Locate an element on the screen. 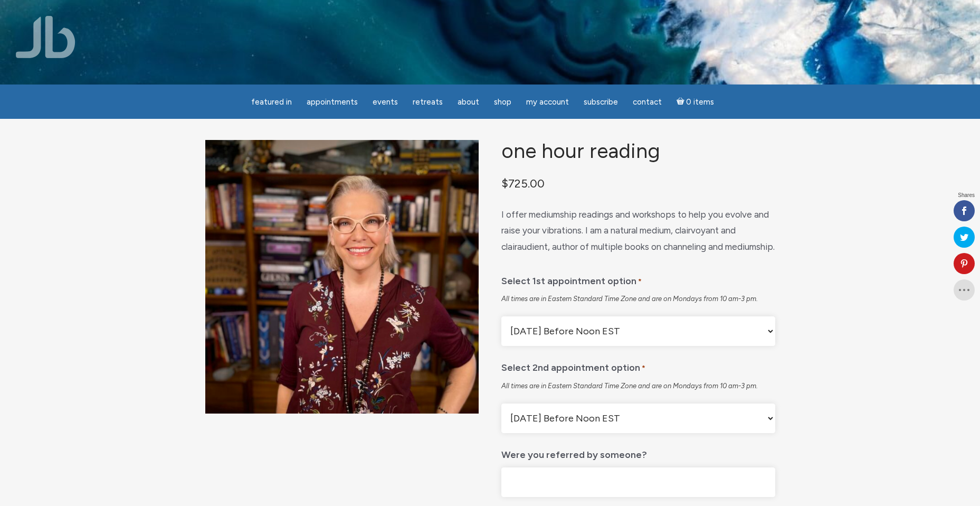 The image size is (980, 506). a: My Account is located at coordinates (547, 102).